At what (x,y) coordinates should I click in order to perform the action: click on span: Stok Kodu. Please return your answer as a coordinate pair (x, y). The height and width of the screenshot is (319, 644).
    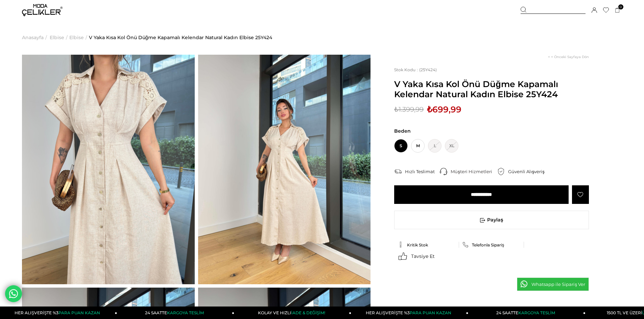
    Looking at the image, I should click on (407, 70).